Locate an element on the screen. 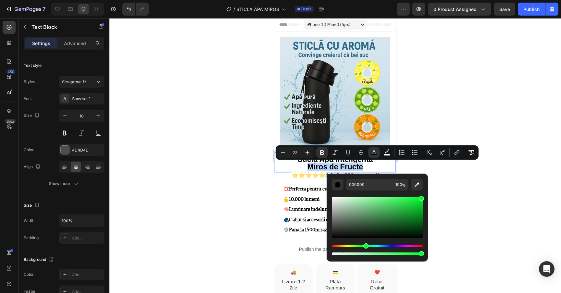 Image resolution: width=561 pixels, height=293 pixels. button: Save is located at coordinates (505, 9).